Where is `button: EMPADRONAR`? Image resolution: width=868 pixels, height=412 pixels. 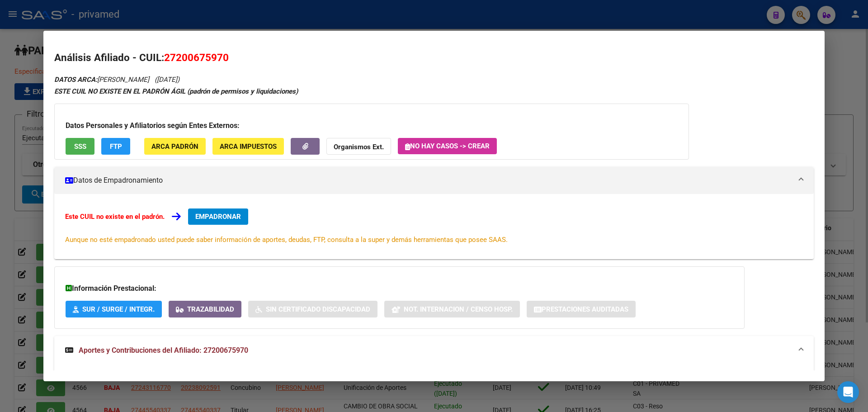
button: EMPADRONAR is located at coordinates (218, 217).